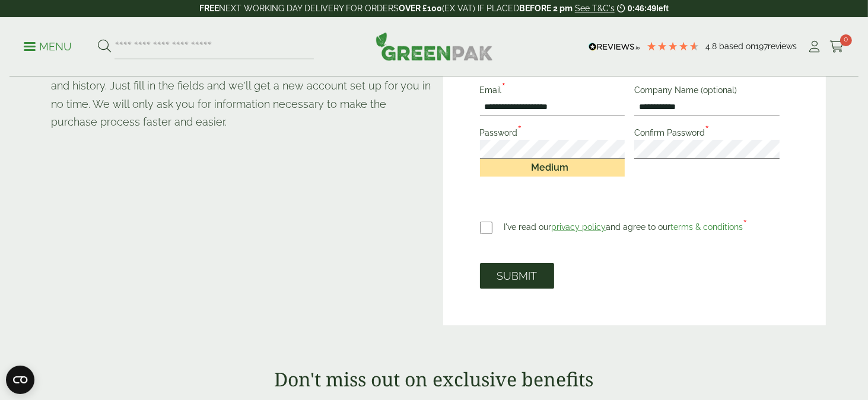 Image resolution: width=868 pixels, height=400 pixels. What do you see at coordinates (626, 225) in the screenshot?
I see `label: I've read our and agree to our` at bounding box center [626, 225].